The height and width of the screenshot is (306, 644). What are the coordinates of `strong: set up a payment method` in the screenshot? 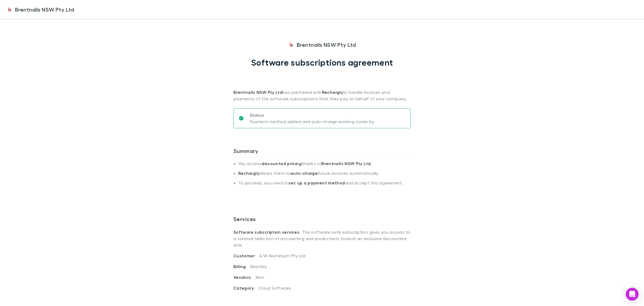 It's located at (316, 182).